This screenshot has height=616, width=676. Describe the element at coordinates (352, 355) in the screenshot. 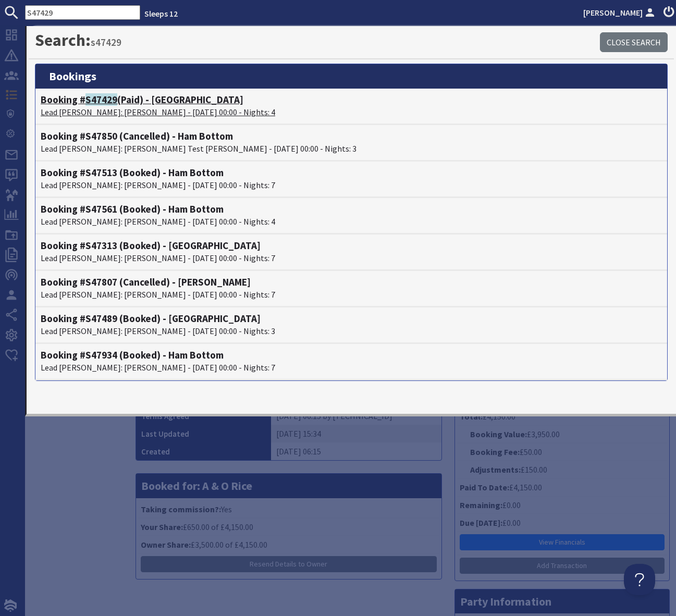

I see `h4: Booking #S47934 (Booked) - Ham Bottom` at that location.